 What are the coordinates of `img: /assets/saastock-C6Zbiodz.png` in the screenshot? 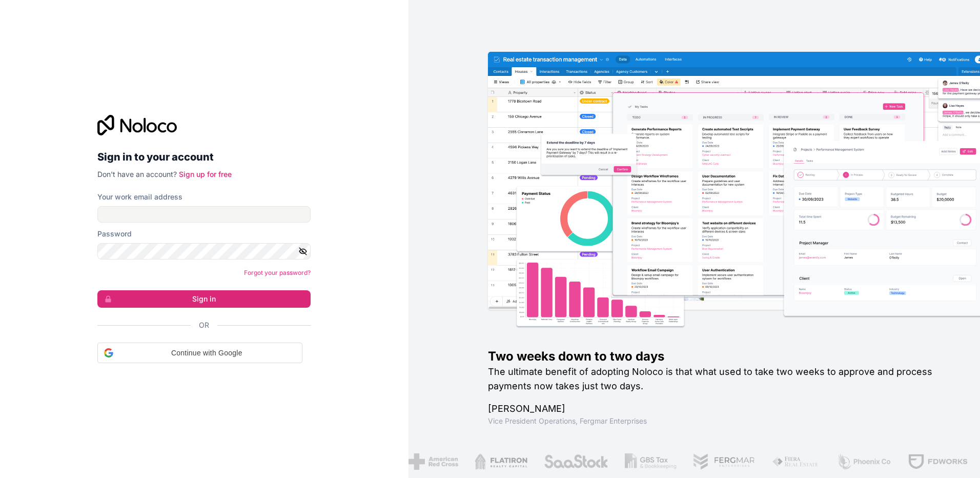 It's located at (576, 462).